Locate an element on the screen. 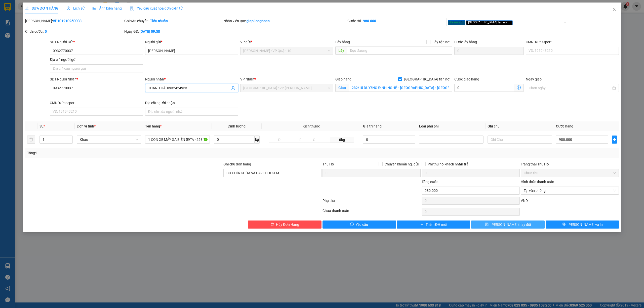  span: kg is located at coordinates (257, 140).